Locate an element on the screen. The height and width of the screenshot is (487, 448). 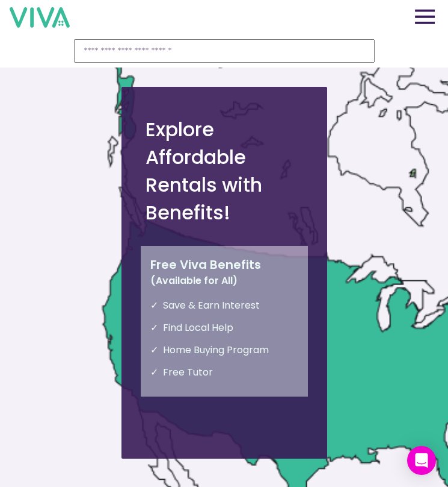
h1: Explore Affordable Rentals with Benefits! is located at coordinates (227, 171).